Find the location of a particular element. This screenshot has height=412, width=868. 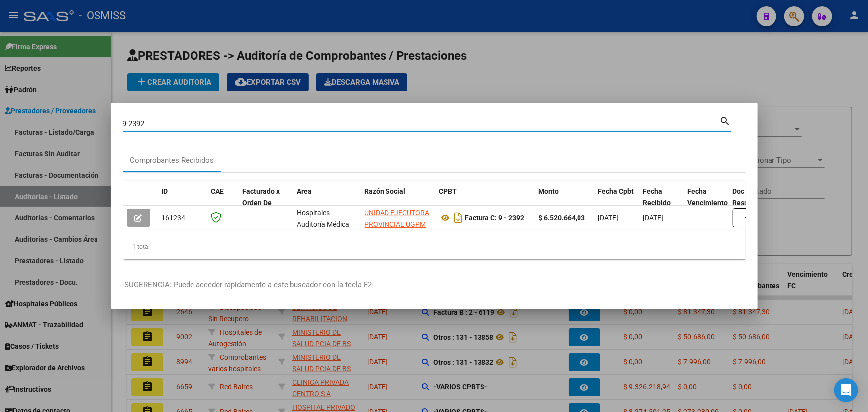

div: 1 total is located at coordinates (434, 247).